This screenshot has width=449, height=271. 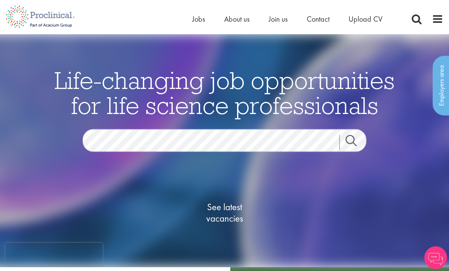 I want to click on a: About us, so click(x=237, y=19).